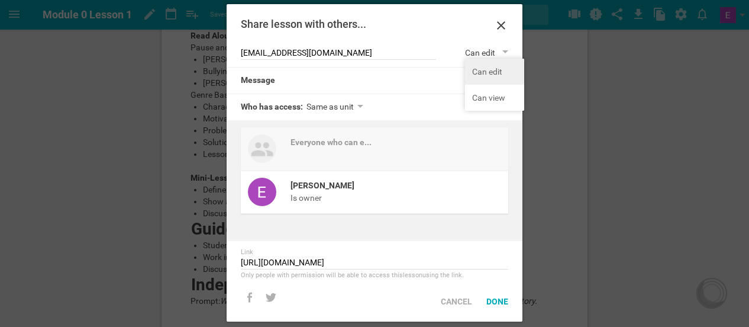 This screenshot has height=327, width=749. I want to click on div: Who has access:, so click(272, 106).